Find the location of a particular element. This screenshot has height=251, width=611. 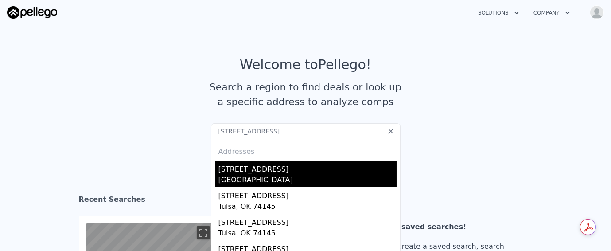

div: Welcome to Pellego ! is located at coordinates (305, 65).